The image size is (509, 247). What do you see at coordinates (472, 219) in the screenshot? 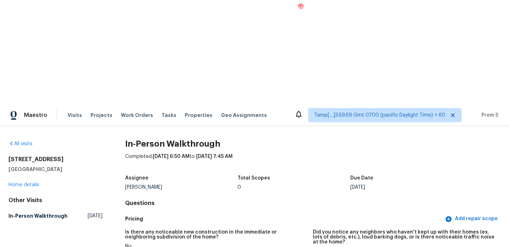
I see `button: Add repair scope` at bounding box center [472, 219].